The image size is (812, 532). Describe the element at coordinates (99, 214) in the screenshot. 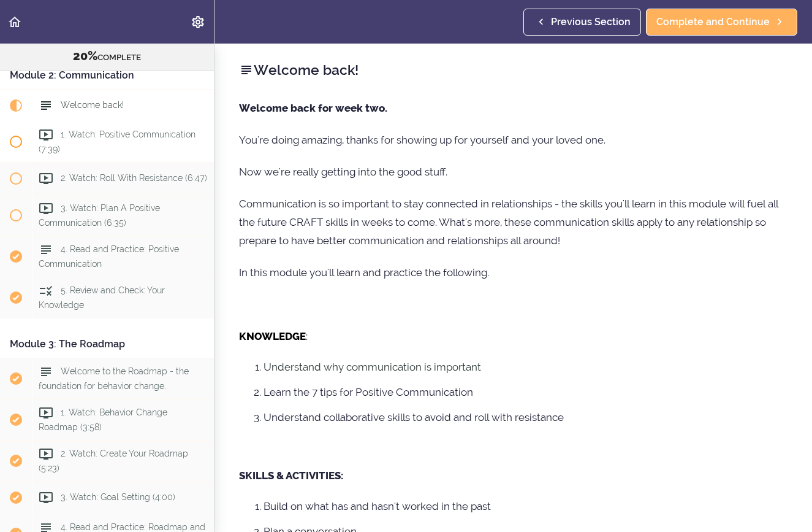

I see `span: 3. Watch: Plan A Positive Communication (6:35)` at that location.